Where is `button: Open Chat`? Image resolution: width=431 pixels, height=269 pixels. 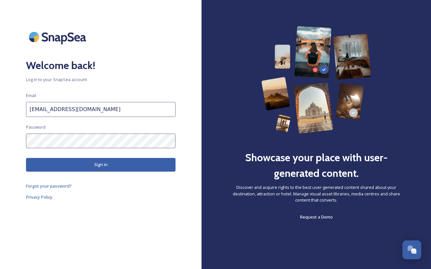
button: Open Chat is located at coordinates (412, 250).